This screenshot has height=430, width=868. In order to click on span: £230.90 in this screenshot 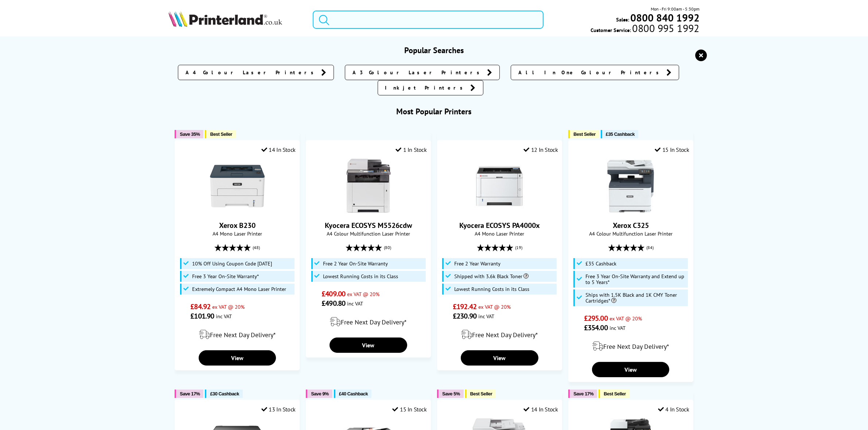, I will do `click(465, 316)`.